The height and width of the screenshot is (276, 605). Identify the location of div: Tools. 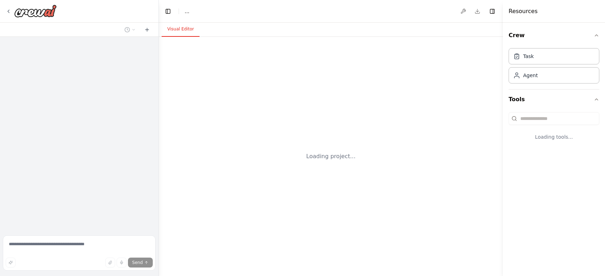
(554, 131).